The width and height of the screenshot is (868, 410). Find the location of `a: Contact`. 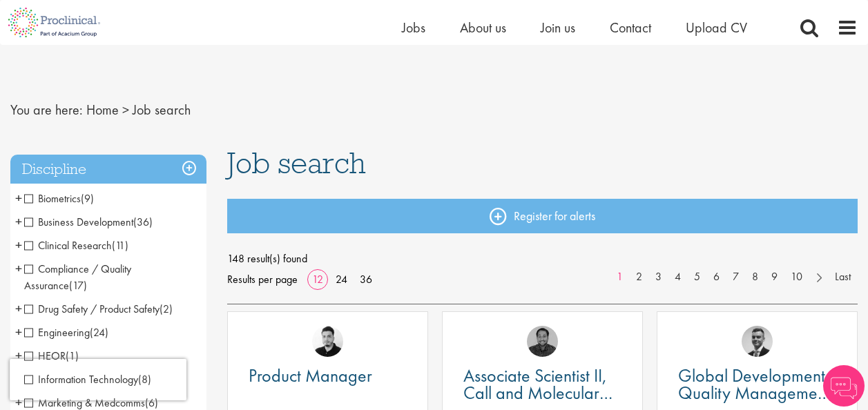

a: Contact is located at coordinates (631, 28).